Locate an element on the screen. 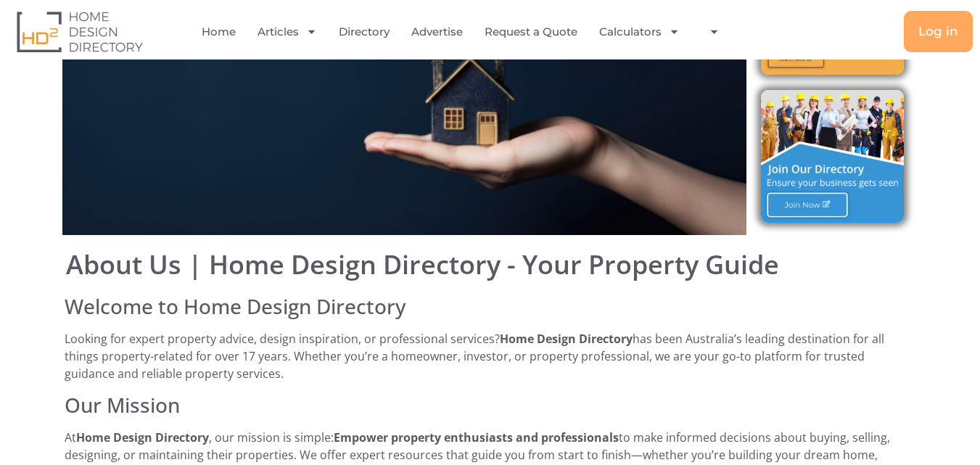  a: Advertise is located at coordinates (437, 32).